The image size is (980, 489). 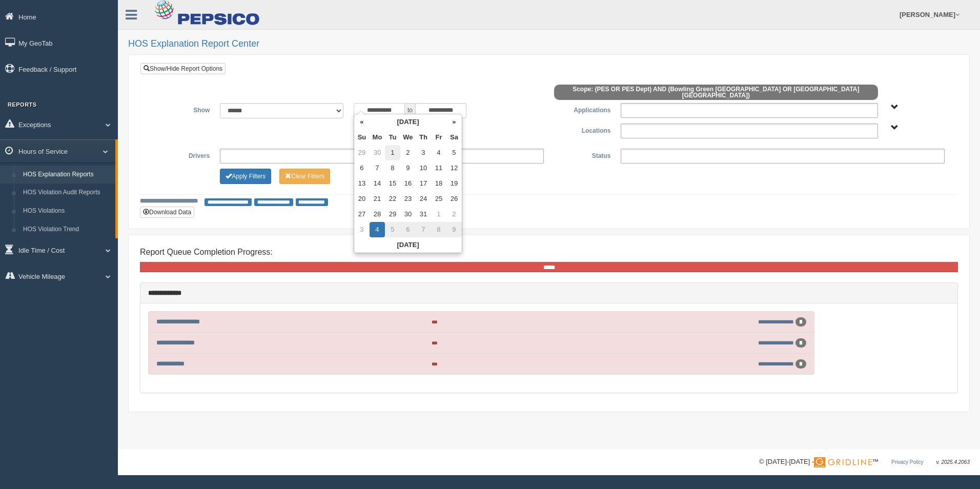 What do you see at coordinates (392, 137) in the screenshot?
I see `th: Tu` at bounding box center [392, 137].